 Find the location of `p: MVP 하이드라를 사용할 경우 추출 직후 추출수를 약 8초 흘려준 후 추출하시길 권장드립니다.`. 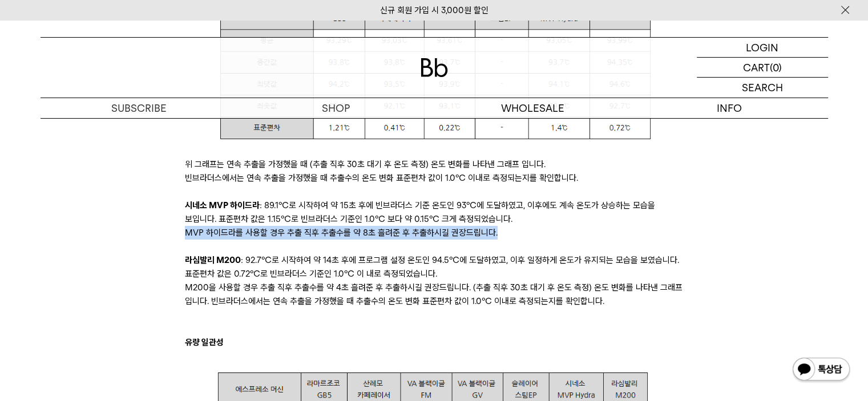

p: MVP 하이드라를 사용할 경우 추출 직후 추출수를 약 8초 흘려준 후 추출하시길 권장드립니다. is located at coordinates (433, 233).